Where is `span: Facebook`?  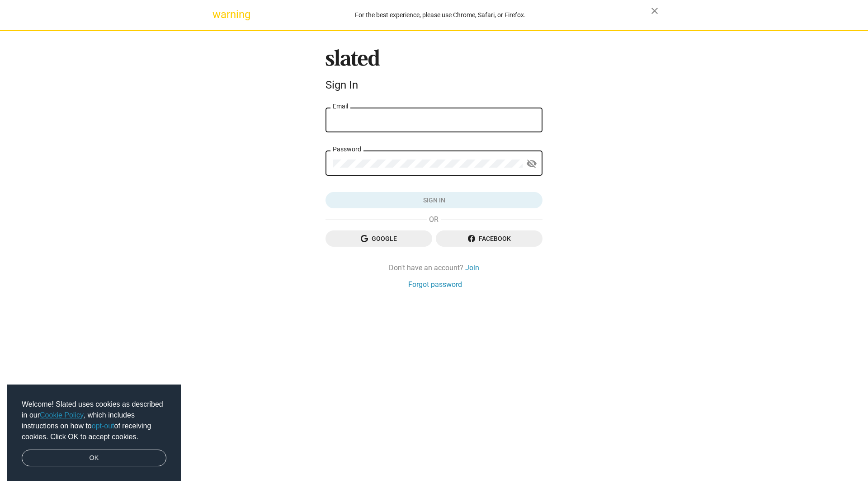 span: Facebook is located at coordinates (489, 238).